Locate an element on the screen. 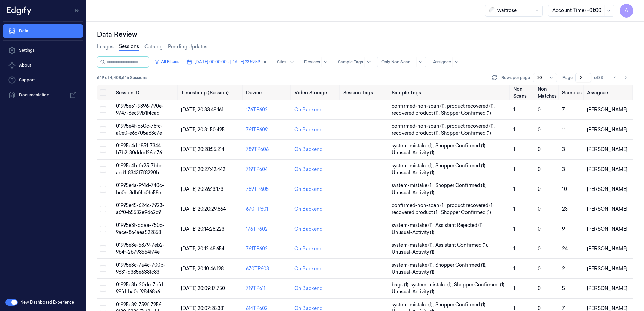 The image size is (644, 311). div: 789TP605 is located at coordinates (267, 189).